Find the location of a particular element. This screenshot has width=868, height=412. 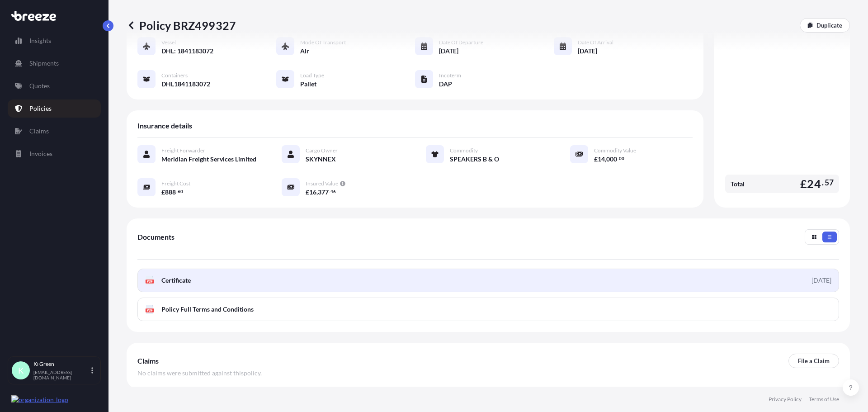

span: Documents is located at coordinates (156, 237).